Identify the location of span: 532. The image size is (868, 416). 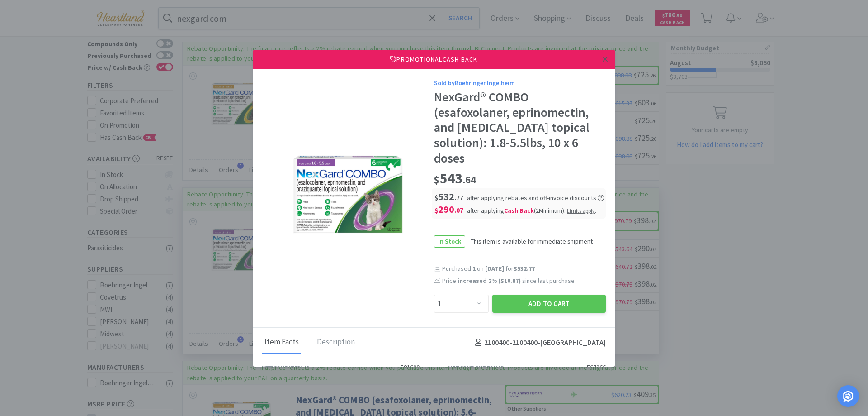
(449, 196).